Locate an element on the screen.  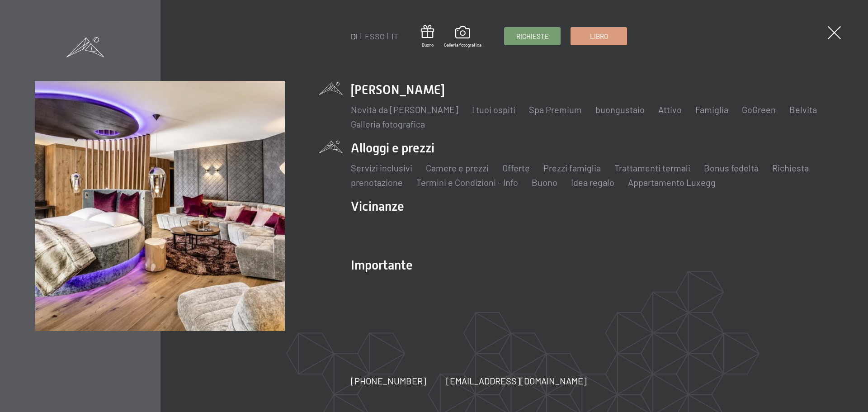
a: Termini e Condizioni - Info is located at coordinates (468, 182).